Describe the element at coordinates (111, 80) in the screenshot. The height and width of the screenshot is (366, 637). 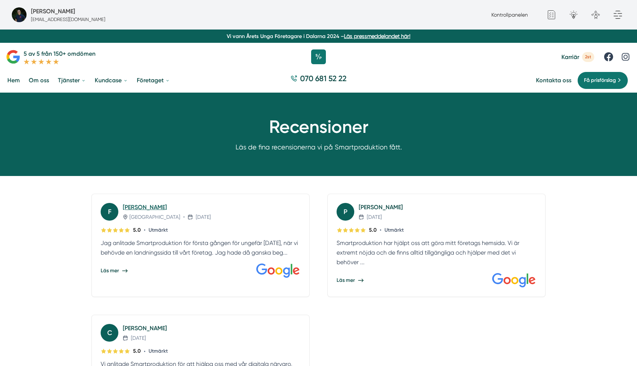
I see `a: Kundcase` at that location.